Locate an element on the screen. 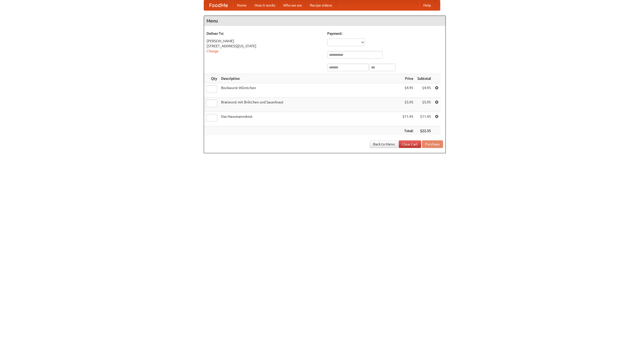 This screenshot has height=356, width=644. td: Das Hausmannskost is located at coordinates (310, 119).